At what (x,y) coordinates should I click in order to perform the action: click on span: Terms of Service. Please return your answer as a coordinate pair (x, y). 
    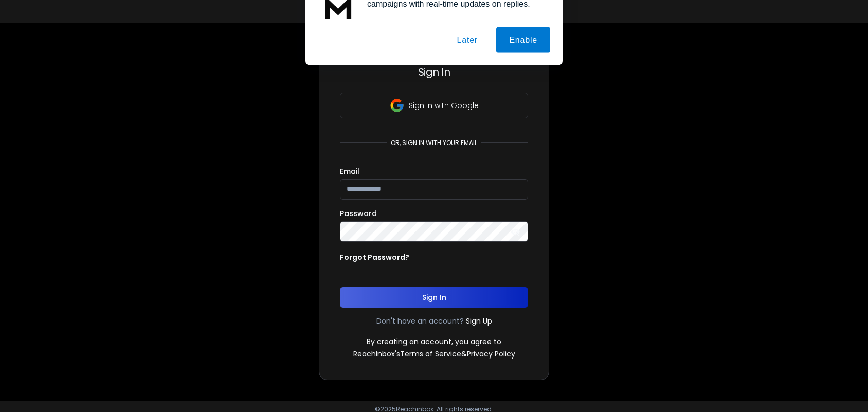
    Looking at the image, I should click on (430, 354).